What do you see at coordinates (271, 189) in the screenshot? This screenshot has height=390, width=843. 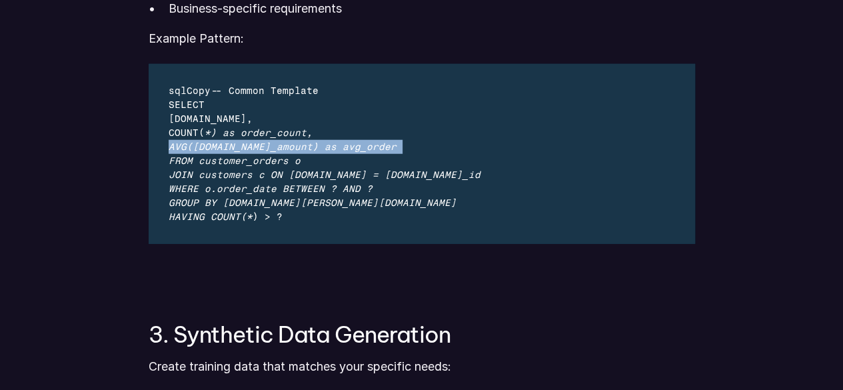 I see `span: WHERE o.order_date BETWEEN ? AND ?` at bounding box center [271, 189].